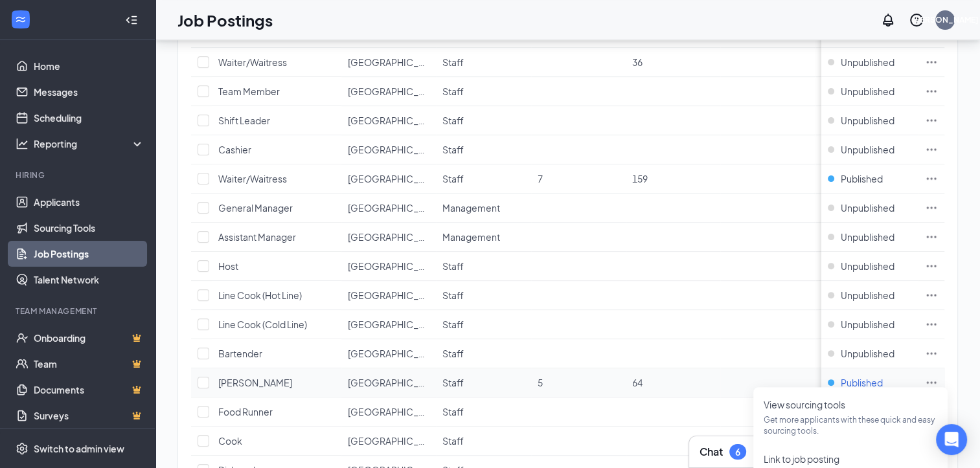  I want to click on span: Line Cook (Hot Line), so click(260, 296).